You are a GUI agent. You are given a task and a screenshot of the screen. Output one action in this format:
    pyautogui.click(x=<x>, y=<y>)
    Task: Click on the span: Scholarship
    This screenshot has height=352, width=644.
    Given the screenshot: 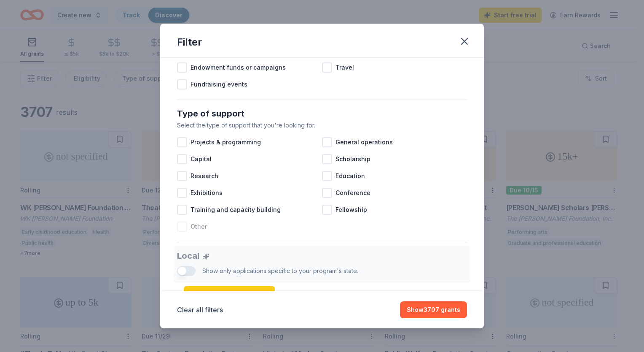 What is the action you would take?
    pyautogui.click(x=353, y=159)
    